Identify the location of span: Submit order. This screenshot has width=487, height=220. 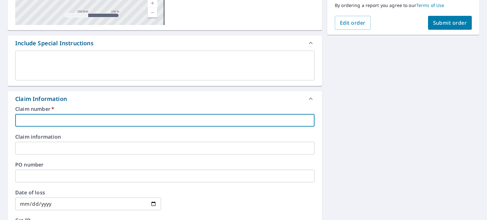
(450, 23).